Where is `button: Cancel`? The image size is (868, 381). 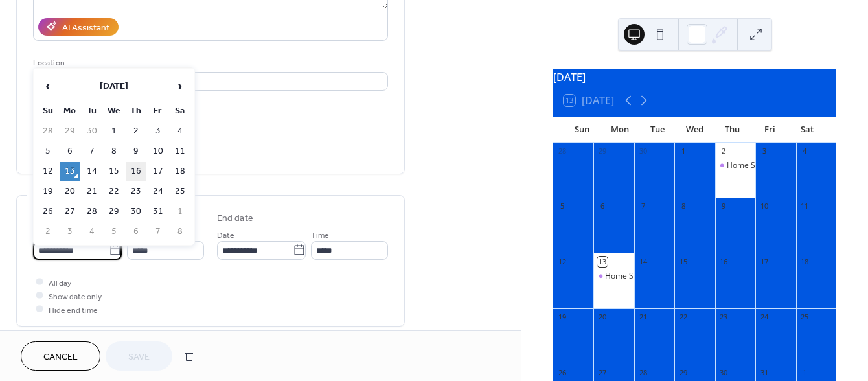 button: Cancel is located at coordinates (60, 355).